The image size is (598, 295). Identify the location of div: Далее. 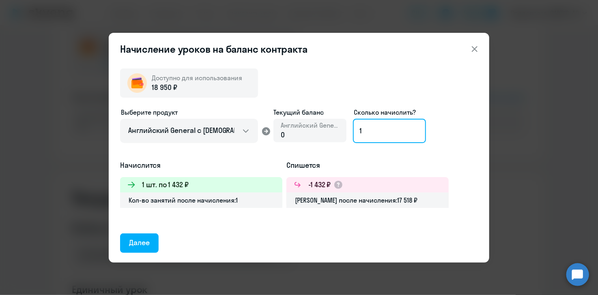
(139, 243).